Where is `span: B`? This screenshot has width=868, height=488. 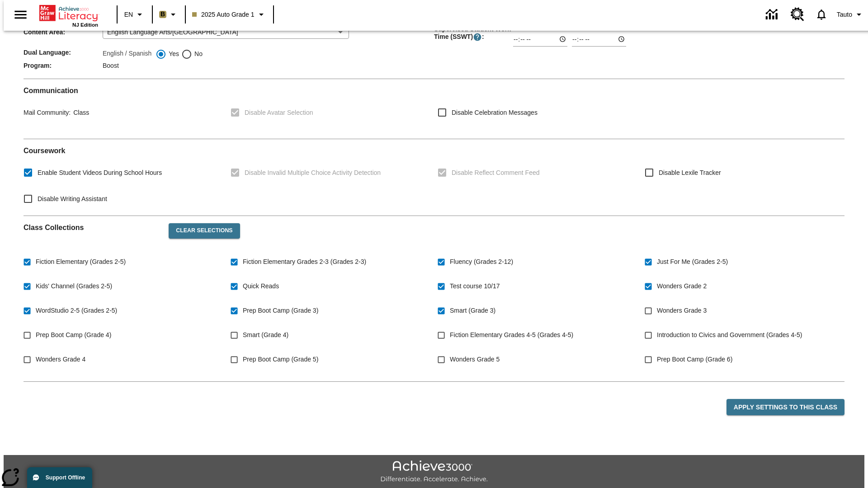
span: B is located at coordinates (163, 14).